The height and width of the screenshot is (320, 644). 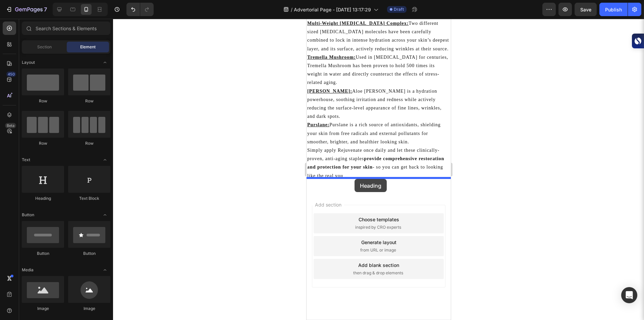 What do you see at coordinates (28, 62) in the screenshot?
I see `span: Layout` at bounding box center [28, 62].